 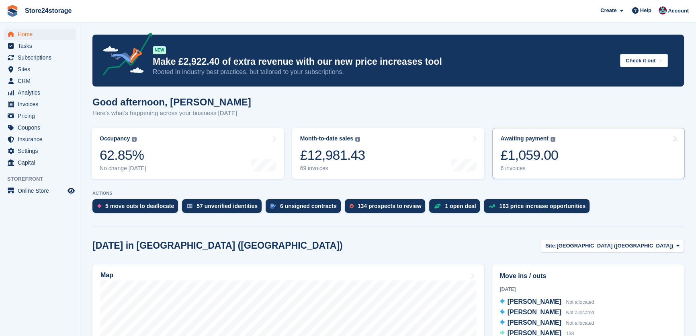 What do you see at coordinates (646, 10) in the screenshot?
I see `span: Help` at bounding box center [646, 10].